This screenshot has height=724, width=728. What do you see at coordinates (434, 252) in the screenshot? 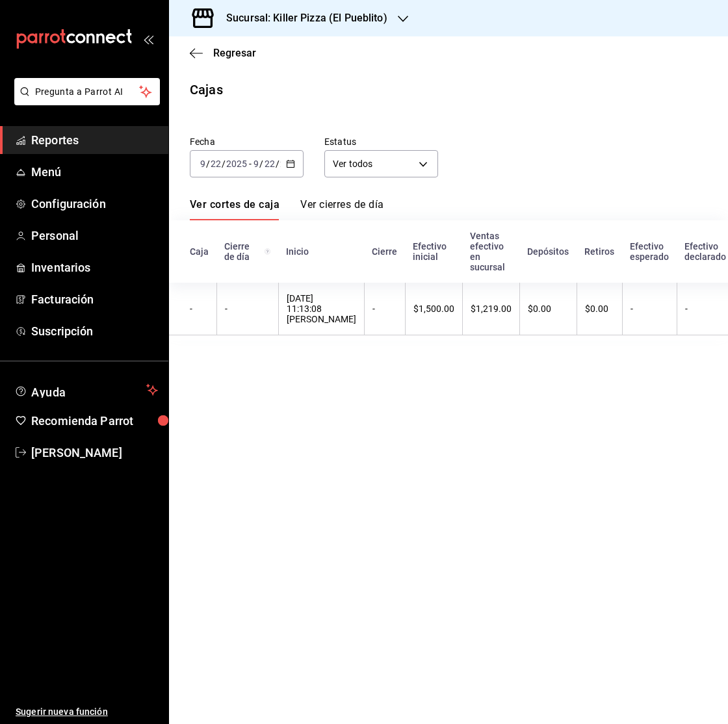
I see `div: Efectivo inicial` at bounding box center [434, 252].